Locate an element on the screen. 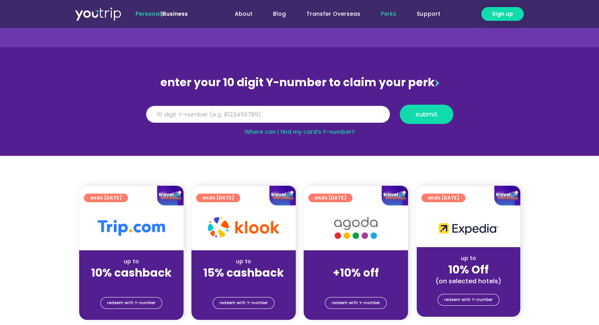 Image resolution: width=599 pixels, height=325 pixels. div: enter your 10 digit Y-number to claim your perk is located at coordinates (300, 83).